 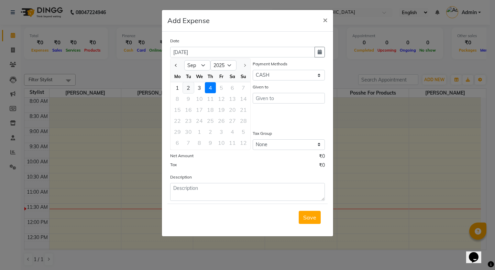 What do you see at coordinates (173, 165) in the screenshot?
I see `label: Tax` at bounding box center [173, 165].